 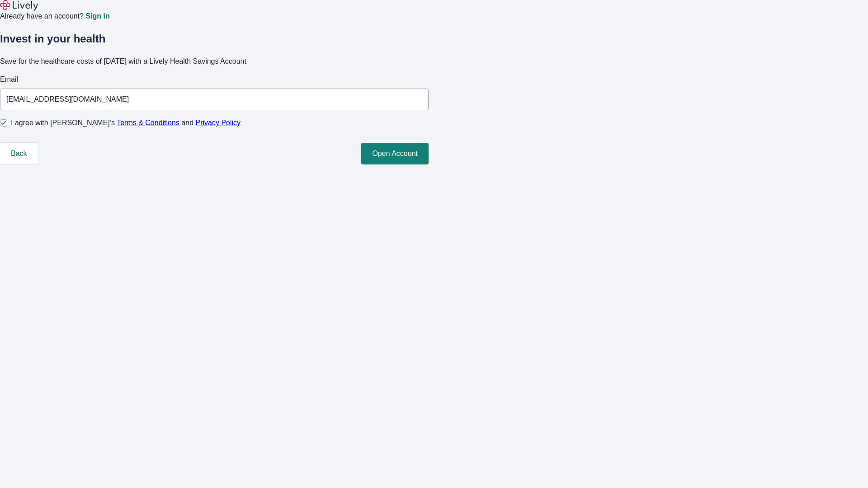 I want to click on div: Sign in, so click(x=97, y=16).